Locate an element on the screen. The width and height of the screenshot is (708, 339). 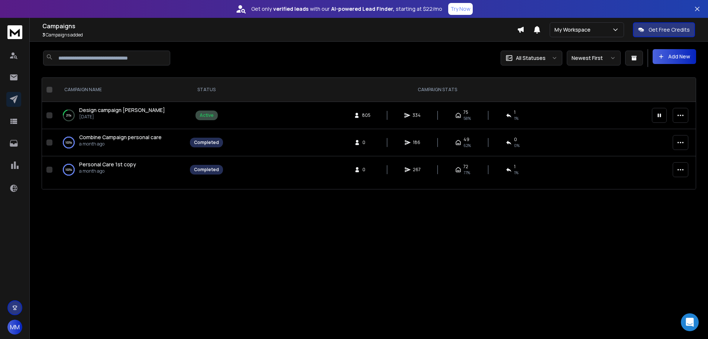
span: 3 is located at coordinates (43, 35).